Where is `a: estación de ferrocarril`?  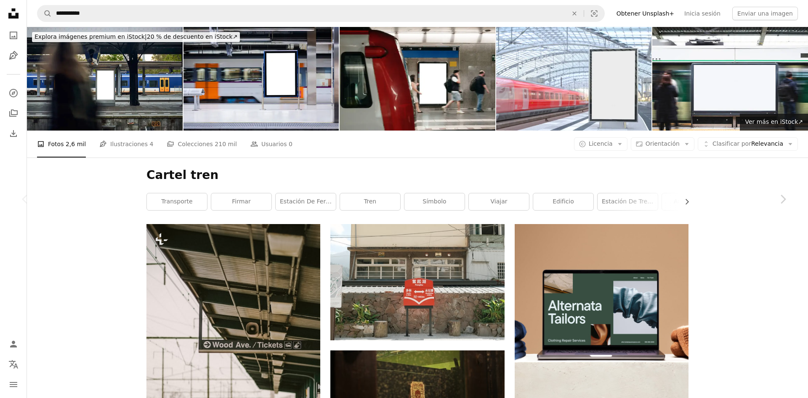 a: estación de ferrocarril is located at coordinates (306, 202).